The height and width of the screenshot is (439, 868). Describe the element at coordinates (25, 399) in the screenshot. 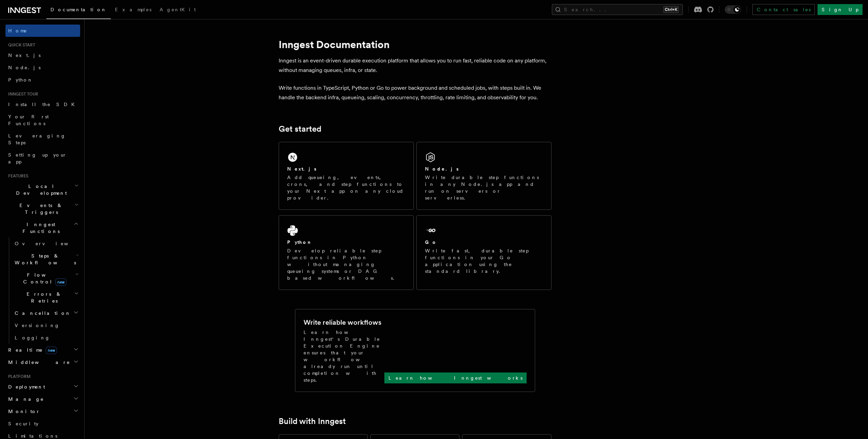

I see `span: Manage` at that location.